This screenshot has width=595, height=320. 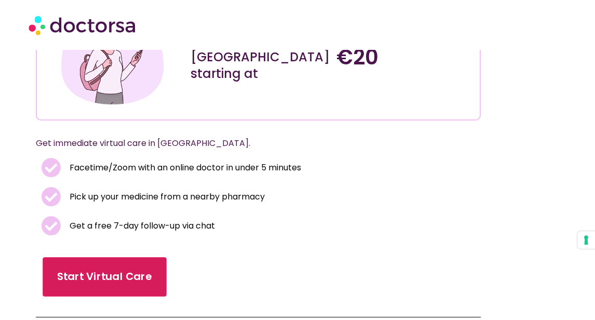 I want to click on img: Illustration depicting a young woman in a casual outfit, engaged with her smartphone. She has a p..., so click(x=112, y=57).